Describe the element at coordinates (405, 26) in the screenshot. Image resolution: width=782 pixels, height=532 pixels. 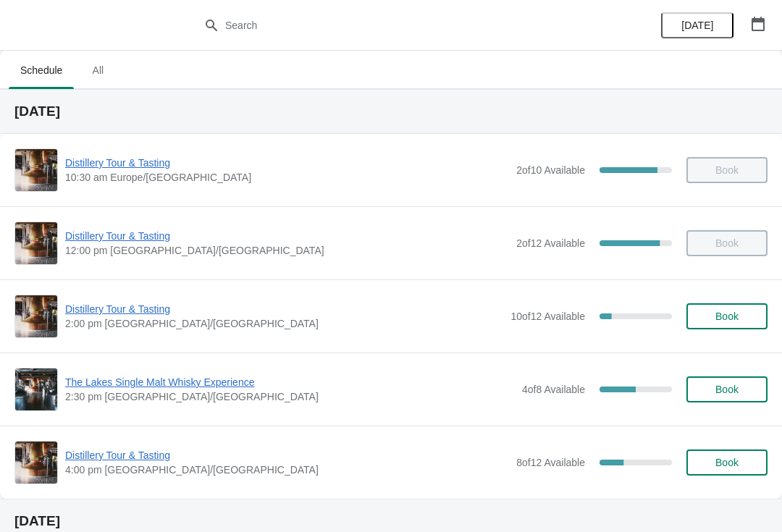
I see `input: Search` at that location.